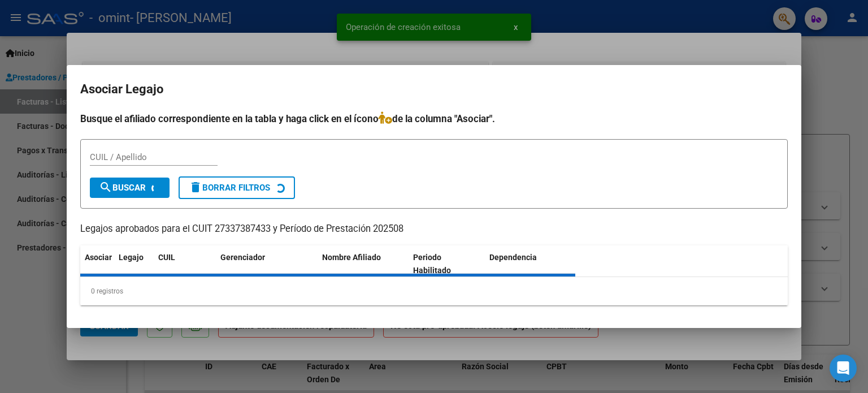 This screenshot has width=868, height=393. Describe the element at coordinates (129, 187) in the screenshot. I see `button: Buscar` at that location.